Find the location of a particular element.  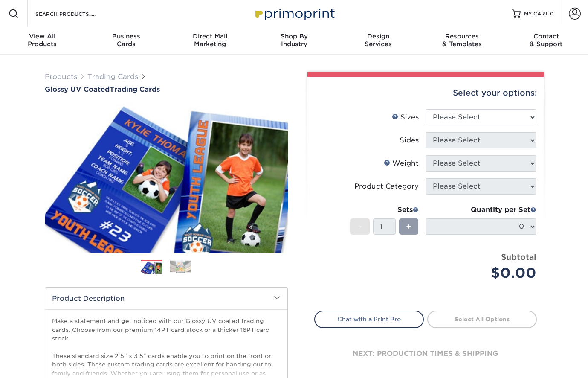

span: Business is located at coordinates (126, 36).